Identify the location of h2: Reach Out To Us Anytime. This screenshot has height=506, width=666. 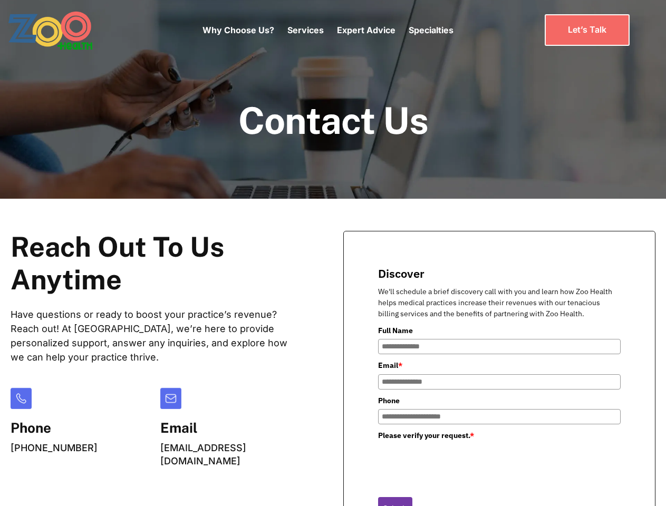
(155, 264).